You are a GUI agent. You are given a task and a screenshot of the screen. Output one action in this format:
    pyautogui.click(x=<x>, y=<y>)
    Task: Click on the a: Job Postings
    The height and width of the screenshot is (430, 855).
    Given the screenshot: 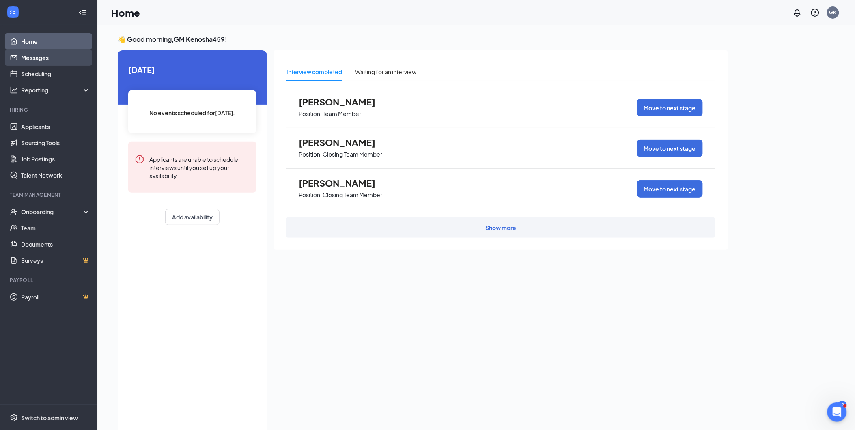 What is the action you would take?
    pyautogui.click(x=56, y=159)
    